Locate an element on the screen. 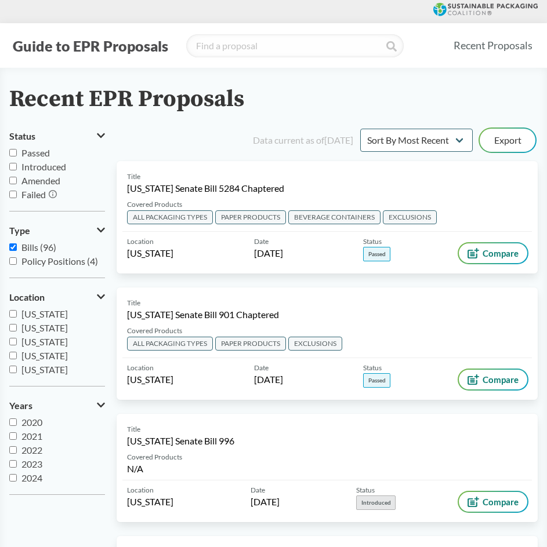 The height and width of the screenshot is (547, 547). input: 2024 is located at coordinates (13, 478).